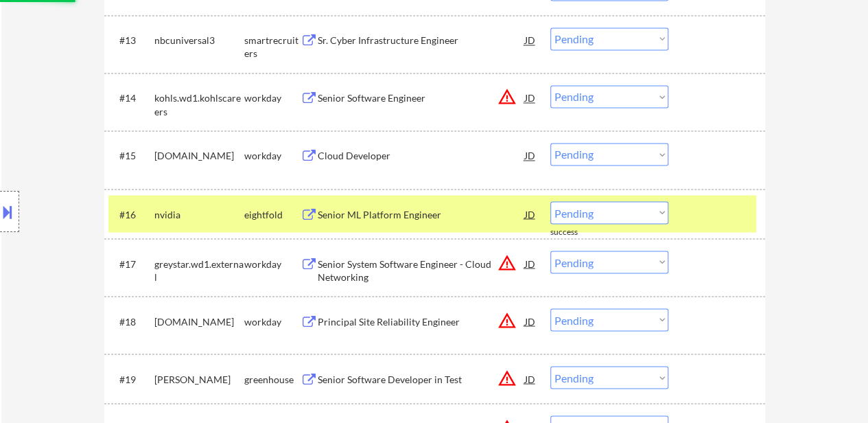  Describe the element at coordinates (131, 40) in the screenshot. I see `div: #13` at that location.